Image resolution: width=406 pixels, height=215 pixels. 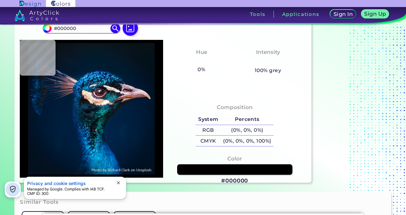 I want to click on a: Sign In, so click(x=343, y=14).